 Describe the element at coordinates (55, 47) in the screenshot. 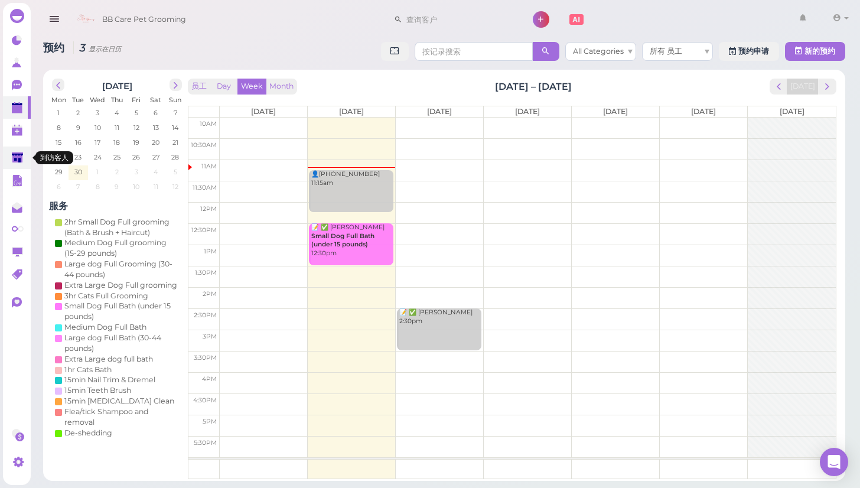

I see `span: 预约` at that location.